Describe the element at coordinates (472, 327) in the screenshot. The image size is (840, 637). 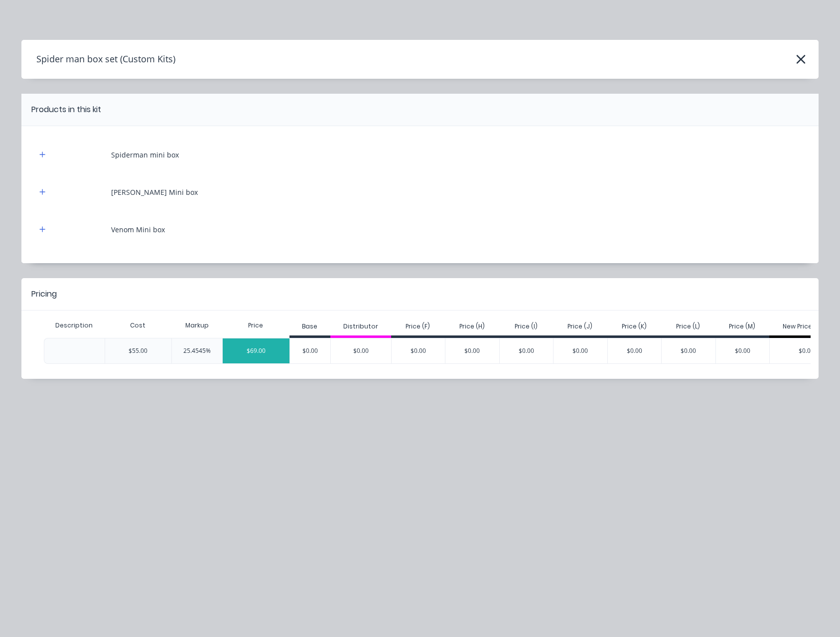
I see `div: Price (H)` at that location.